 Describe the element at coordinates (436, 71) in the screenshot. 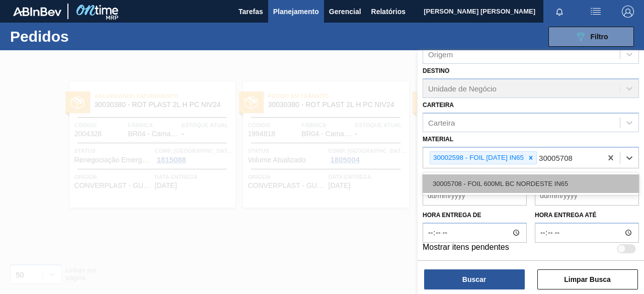

I see `label: Destino` at that location.